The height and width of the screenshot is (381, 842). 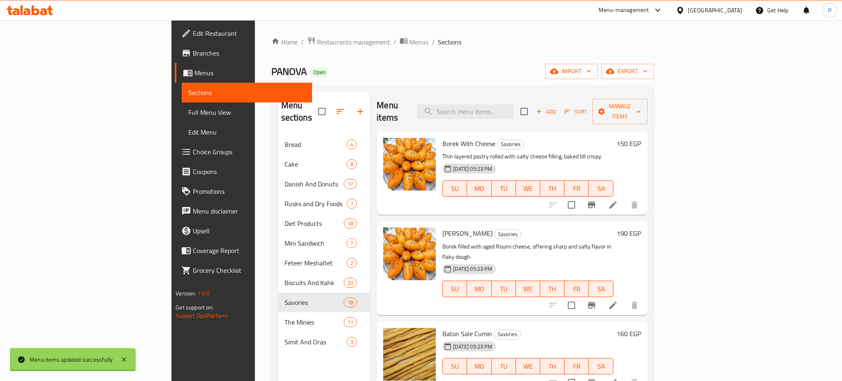 I want to click on button: import, so click(x=571, y=71).